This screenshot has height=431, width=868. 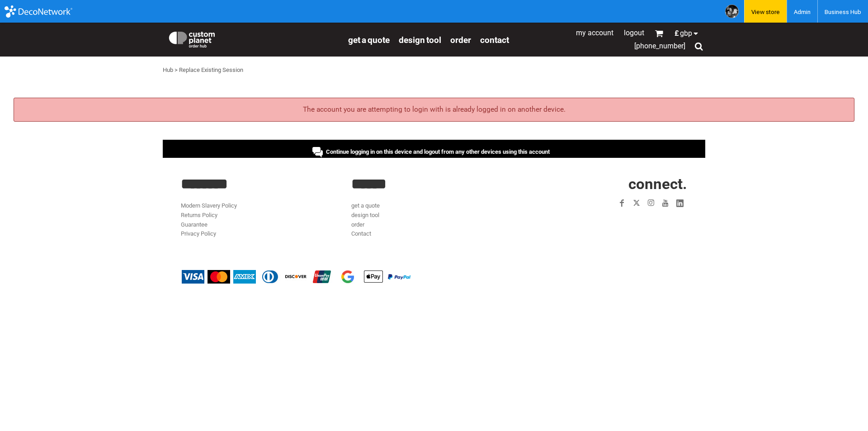 What do you see at coordinates (193, 277) in the screenshot?
I see `img: Visa` at bounding box center [193, 277].